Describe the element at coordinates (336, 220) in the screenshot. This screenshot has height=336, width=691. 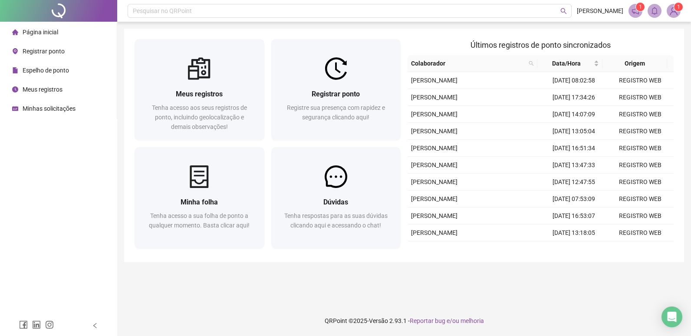
I see `span: Tenha respostas para as suas dúvidas clicando aqui e acessando o chat!` at that location.